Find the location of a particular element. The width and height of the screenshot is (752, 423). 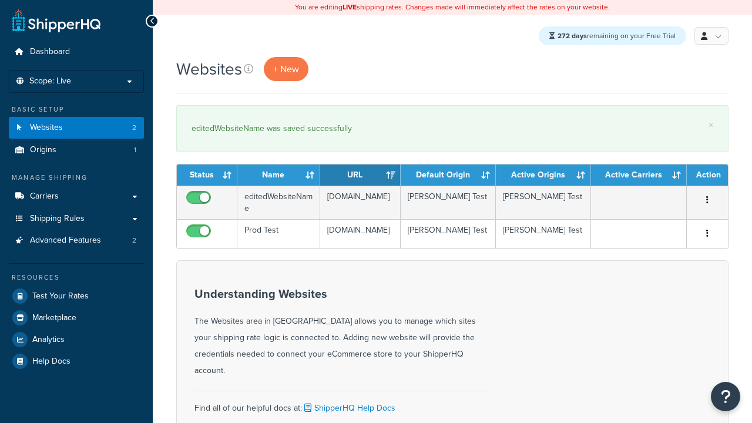

span: Analytics is located at coordinates (48, 340).